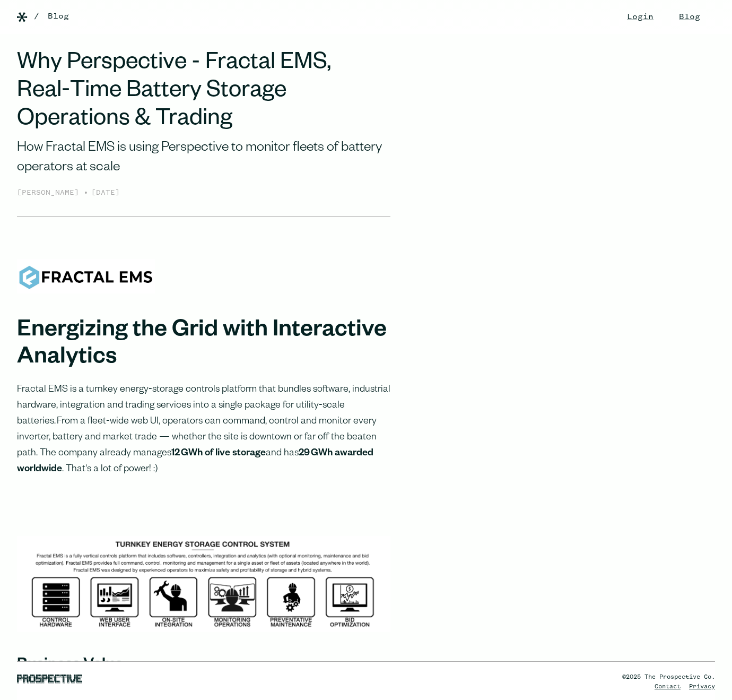 This screenshot has height=700, width=732. Describe the element at coordinates (201, 345) in the screenshot. I see `strong: Energizing the Grid with Interactive Analytics` at that location.